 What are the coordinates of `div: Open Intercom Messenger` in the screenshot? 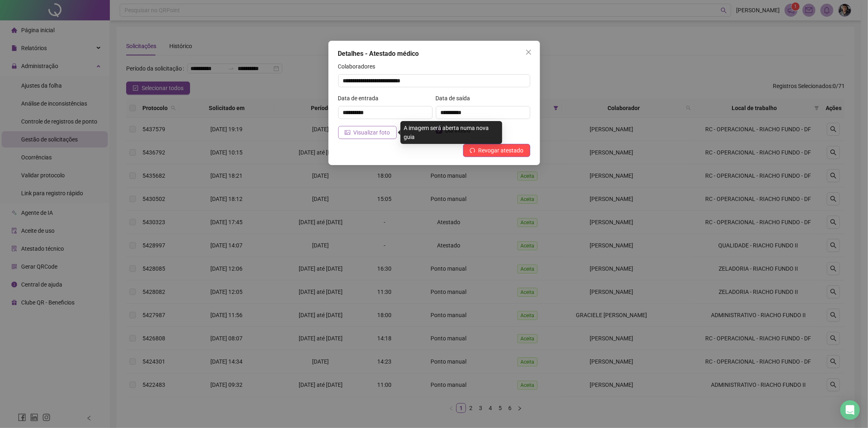 It's located at (850, 410).